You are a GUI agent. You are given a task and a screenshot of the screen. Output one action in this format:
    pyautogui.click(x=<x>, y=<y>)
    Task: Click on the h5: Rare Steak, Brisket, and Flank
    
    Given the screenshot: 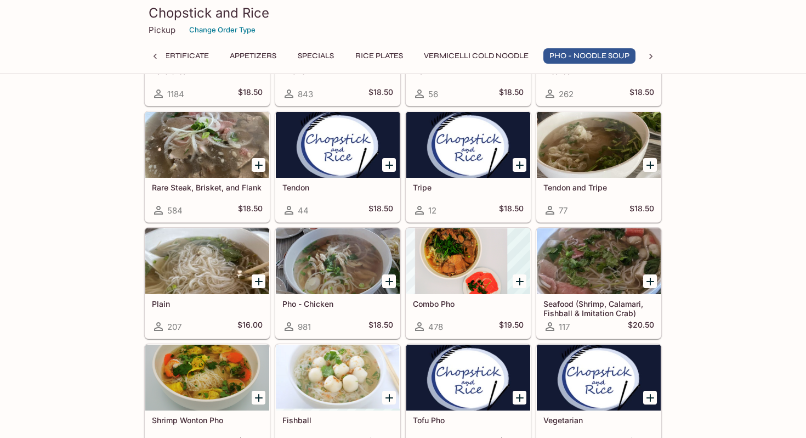 What is the action you would take?
    pyautogui.click(x=207, y=187)
    